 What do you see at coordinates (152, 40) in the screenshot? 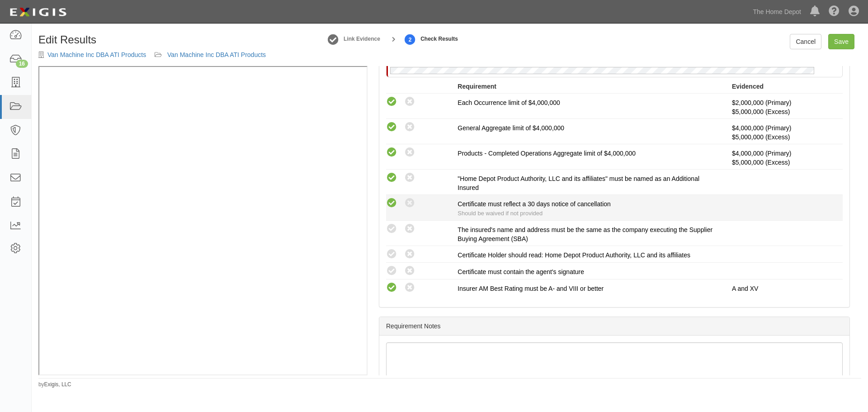
I see `h1: Edit Results` at bounding box center [152, 40].